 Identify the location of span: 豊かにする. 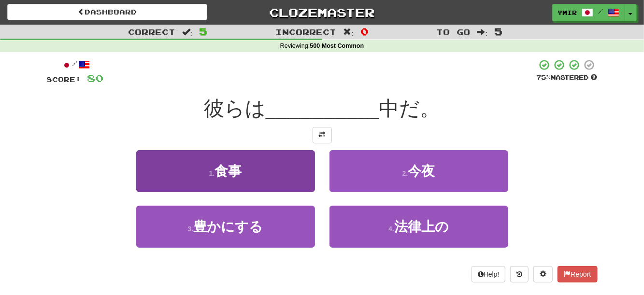
(228, 226).